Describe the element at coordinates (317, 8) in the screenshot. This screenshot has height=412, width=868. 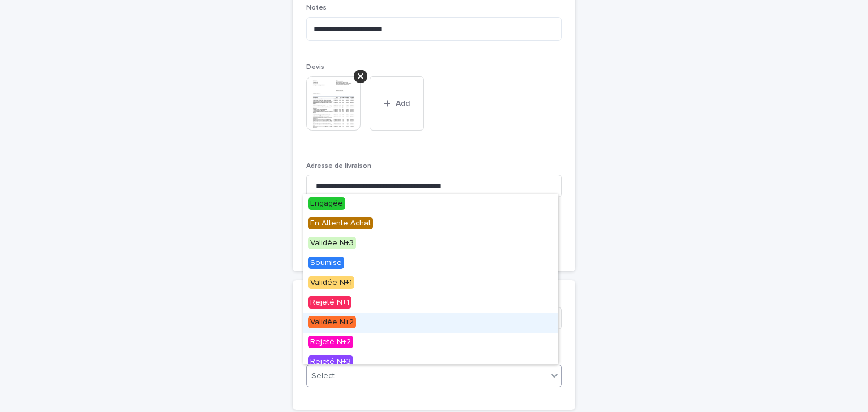
I see `span: Notes` at that location.